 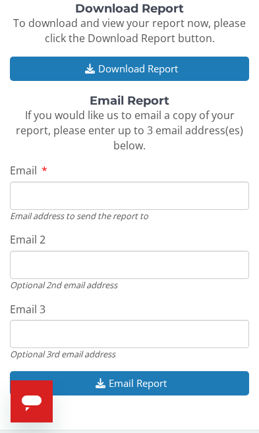 What do you see at coordinates (28, 240) in the screenshot?
I see `span: Email 2` at bounding box center [28, 240].